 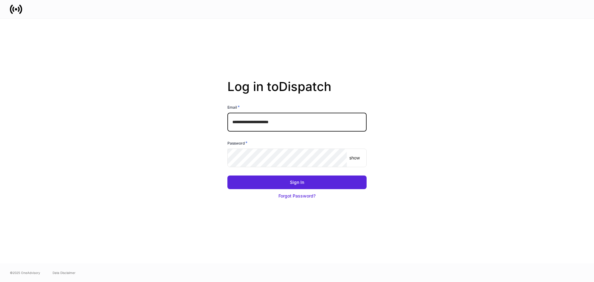 I want to click on span: © 2025 OneAdvisory, so click(x=25, y=272).